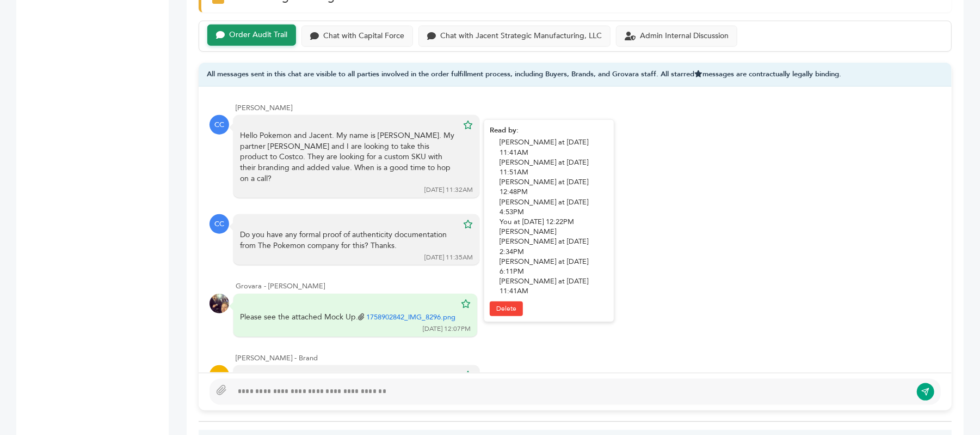 Image resolution: width=980 pixels, height=435 pixels. I want to click on a: 1758902842_IMG_8296.png, so click(411, 317).